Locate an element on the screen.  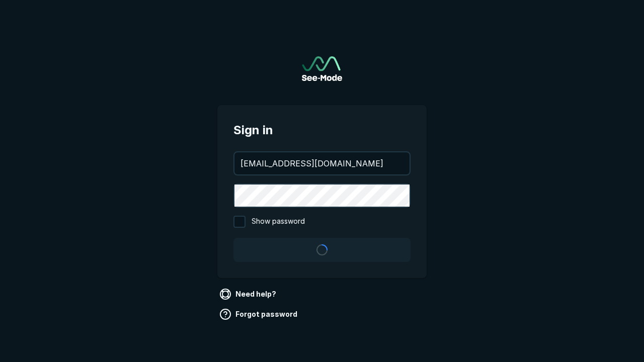
a: Forgot password is located at coordinates (259, 314).